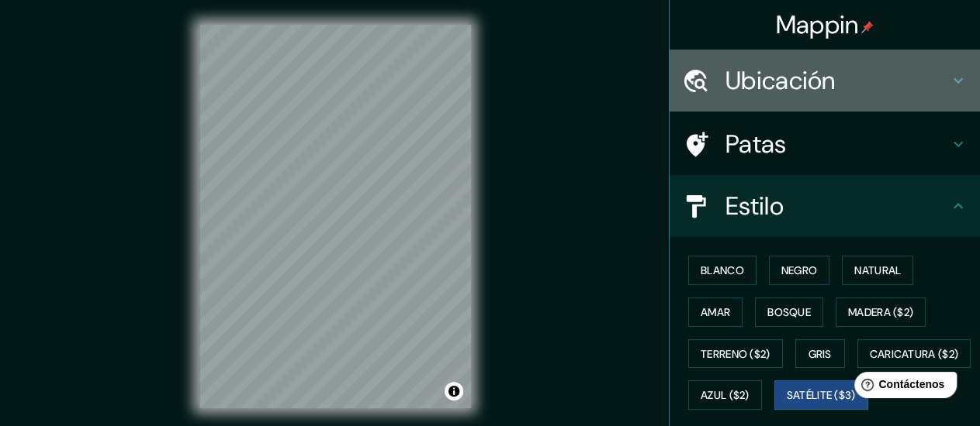  What do you see at coordinates (825, 206) in the screenshot?
I see `div: Estilo` at bounding box center [825, 206].